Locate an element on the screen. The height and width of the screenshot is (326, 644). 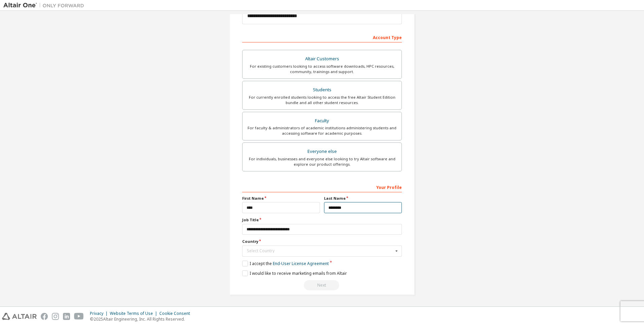
img: linkedin.svg is located at coordinates (66, 316).